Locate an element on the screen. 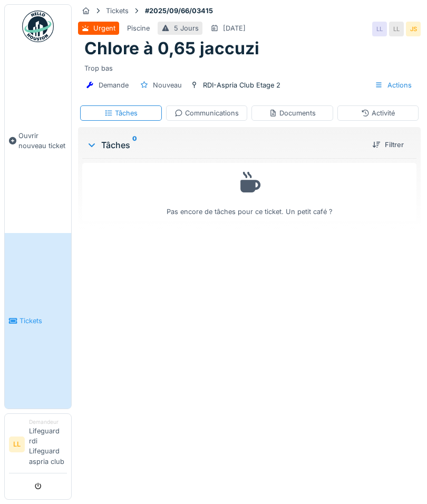  a: Ouvrir nouveau ticket is located at coordinates (38, 141).